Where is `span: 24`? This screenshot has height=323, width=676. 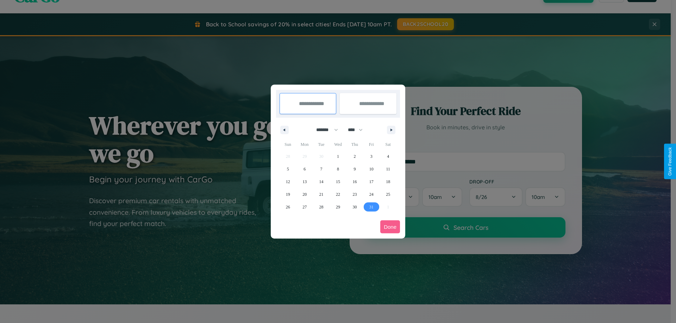
span: 24 is located at coordinates (371, 195).